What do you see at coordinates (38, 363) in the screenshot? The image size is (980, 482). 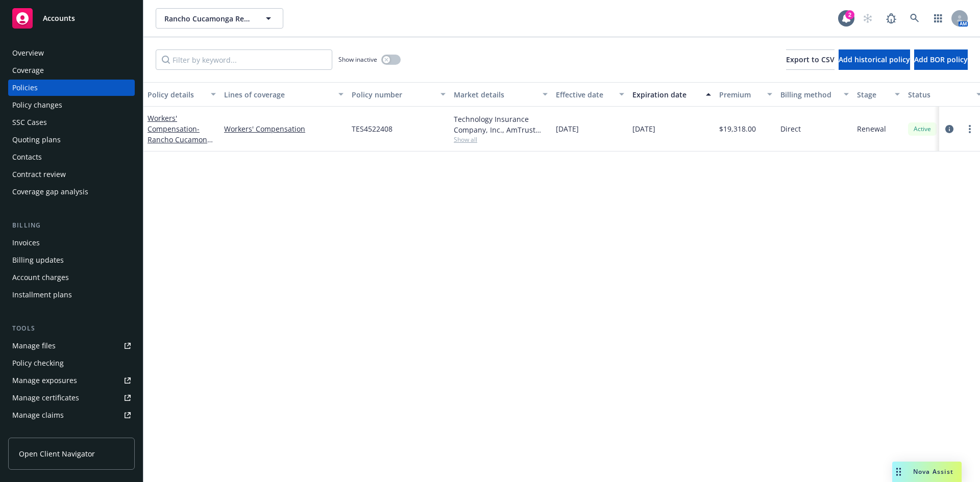 I see `div: Policy checking` at bounding box center [38, 363].